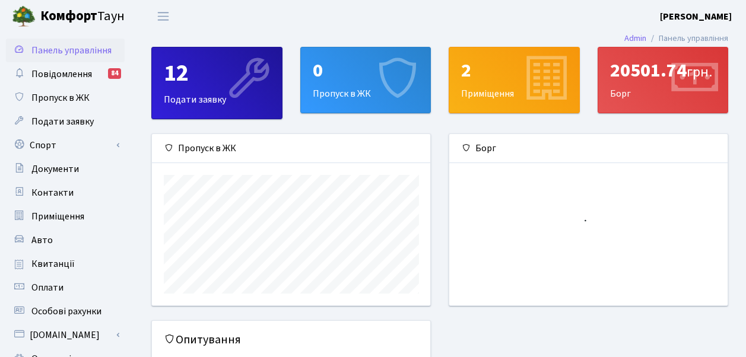 This screenshot has height=357, width=746. I want to click on h5: Опитування, so click(291, 340).